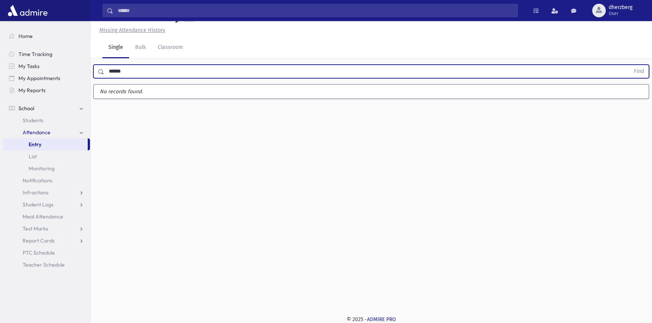  I want to click on a: Missing Attendance History, so click(131, 30).